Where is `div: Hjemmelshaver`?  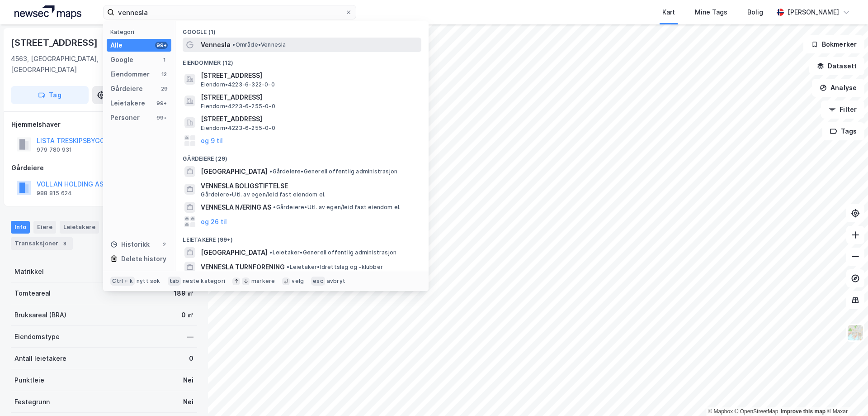
div: Hjemmelshaver is located at coordinates (104, 124).